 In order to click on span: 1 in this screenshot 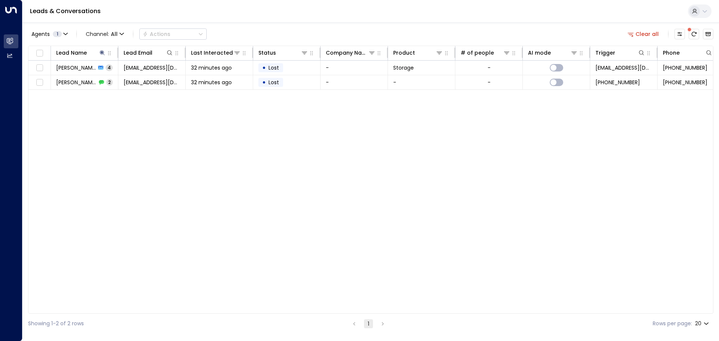, I will do `click(57, 34)`.